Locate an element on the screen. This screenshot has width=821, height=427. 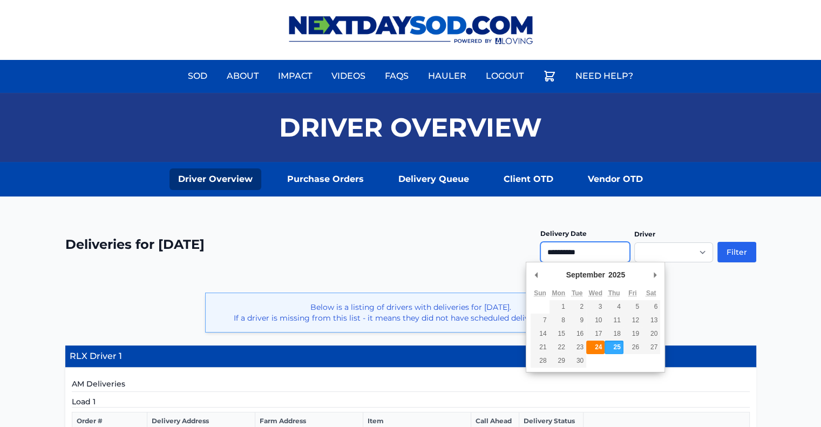
button: 11 is located at coordinates (614, 320).